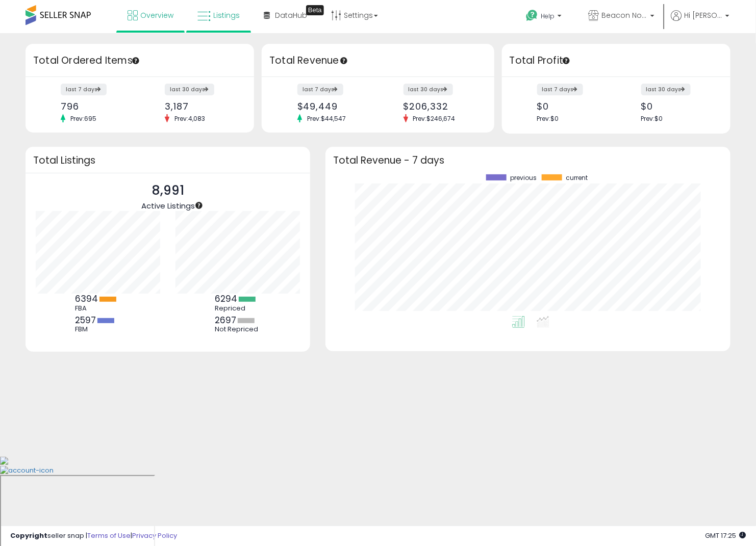 The height and width of the screenshot is (546, 756). Describe the element at coordinates (378, 60) in the screenshot. I see `h3: Total Revenue` at that location.